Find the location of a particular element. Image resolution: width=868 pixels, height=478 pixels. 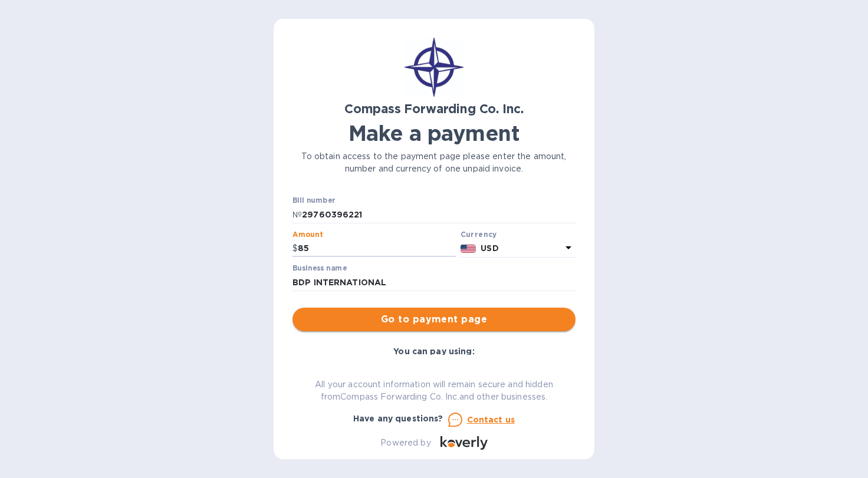

label: Bill number is located at coordinates (314, 201).